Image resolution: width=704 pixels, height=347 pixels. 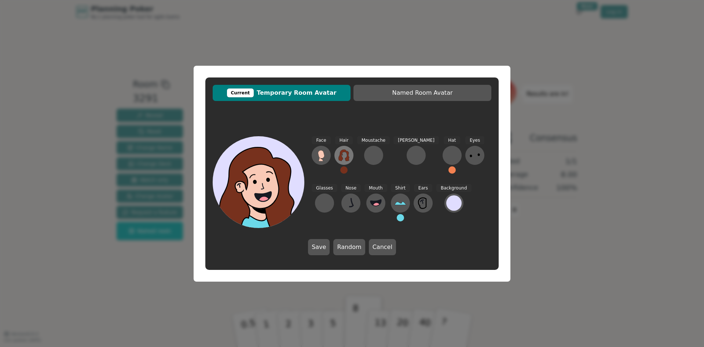 What do you see at coordinates (452, 140) in the screenshot?
I see `span: Hat` at bounding box center [452, 140].